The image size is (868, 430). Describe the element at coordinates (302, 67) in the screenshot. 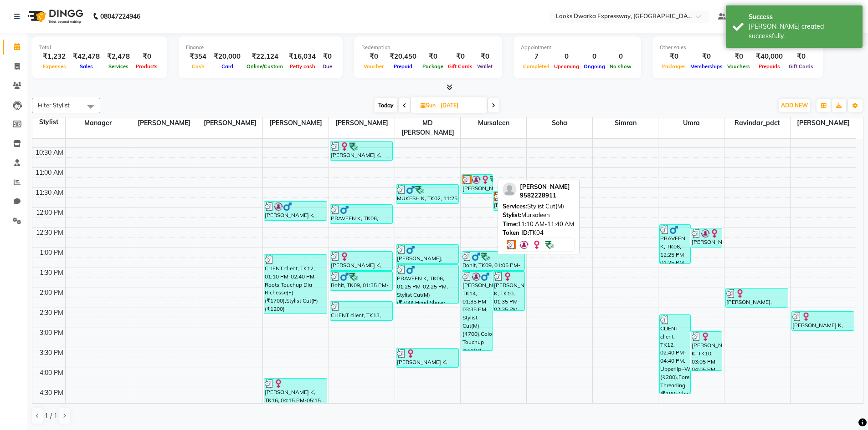

I see `span: Petty cash` at that location.